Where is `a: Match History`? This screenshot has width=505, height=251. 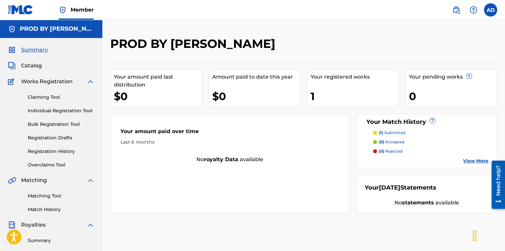
a: Match History is located at coordinates (61, 209).